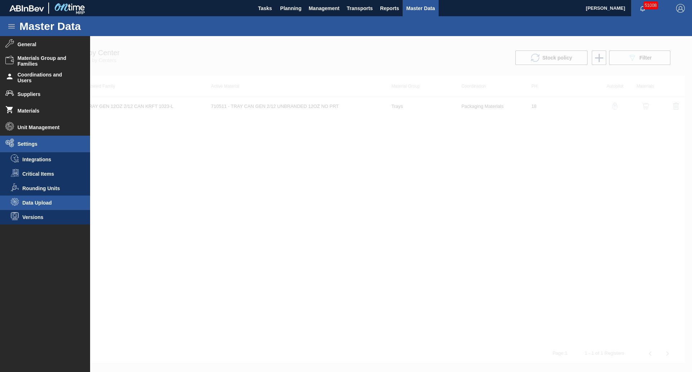  Describe the element at coordinates (50, 159) in the screenshot. I see `span: Integrations` at that location.